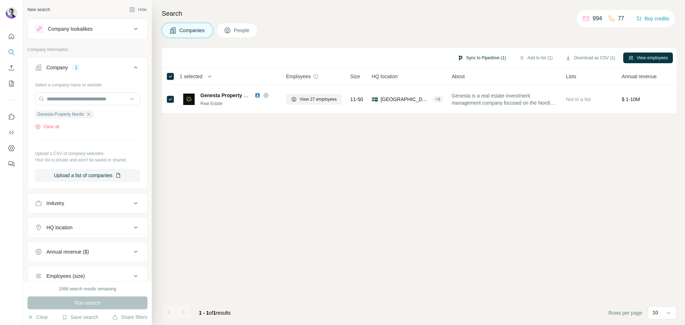 This screenshot has height=325, width=685. What do you see at coordinates (11, 52) in the screenshot?
I see `button: Search` at bounding box center [11, 52].